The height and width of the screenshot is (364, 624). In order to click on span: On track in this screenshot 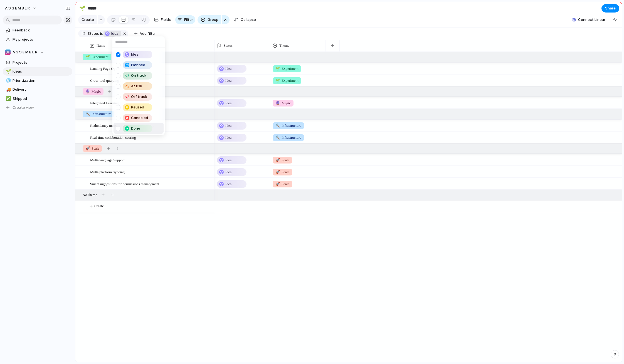, I will do `click(138, 76)`.